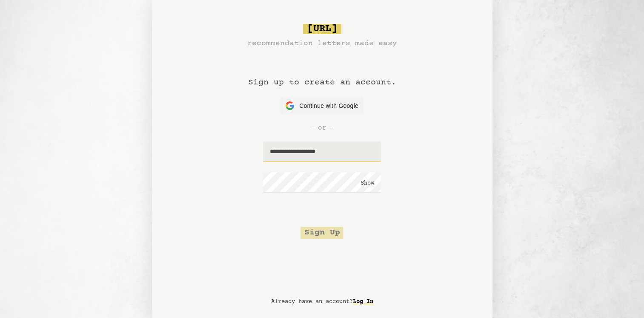 This screenshot has height=318, width=644. Describe the element at coordinates (322, 128) in the screenshot. I see `span: or` at that location.